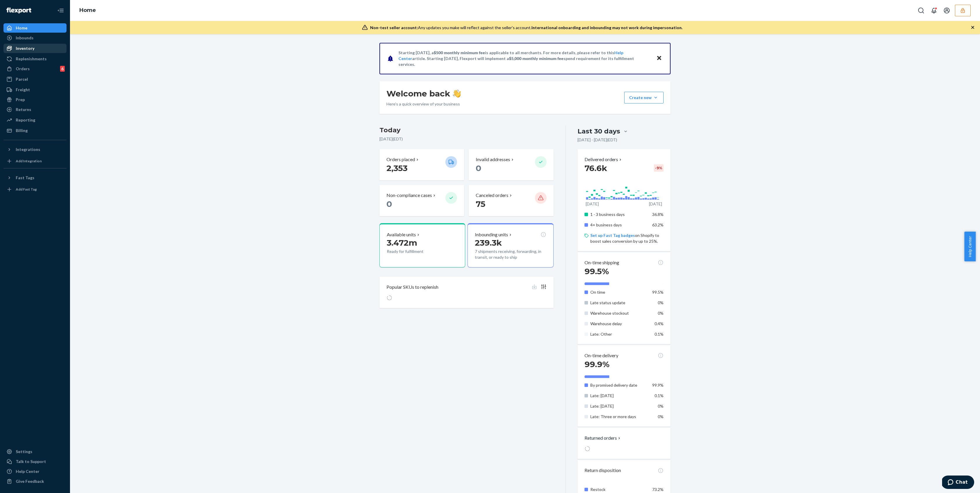 This screenshot has width=980, height=493. Describe the element at coordinates (510, 246) in the screenshot. I see `button: Inbounding units239.3k7 shipments receiving, forwarding, in transit, or ready to ship` at that location.